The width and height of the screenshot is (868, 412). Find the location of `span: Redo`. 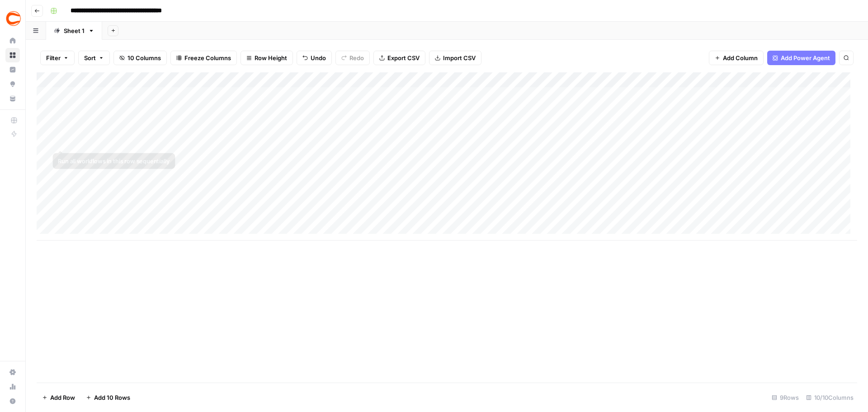

span: Redo is located at coordinates (356, 58).